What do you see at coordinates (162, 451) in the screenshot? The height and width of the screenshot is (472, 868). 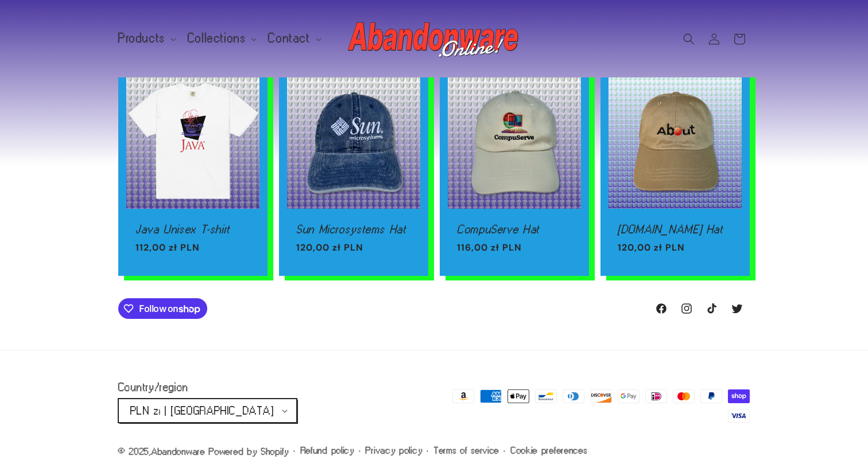 I see `small: © 2025,` at bounding box center [162, 451].